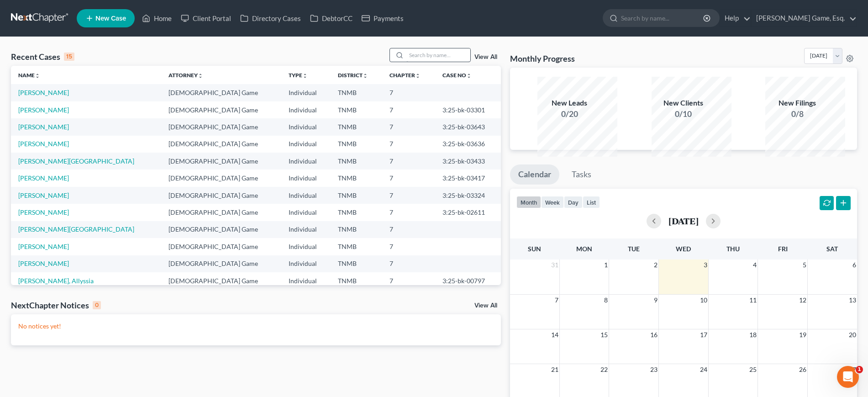 The height and width of the screenshot is (397, 868). What do you see at coordinates (468, 178) in the screenshot?
I see `td: 3:25-bk-03417` at bounding box center [468, 178].